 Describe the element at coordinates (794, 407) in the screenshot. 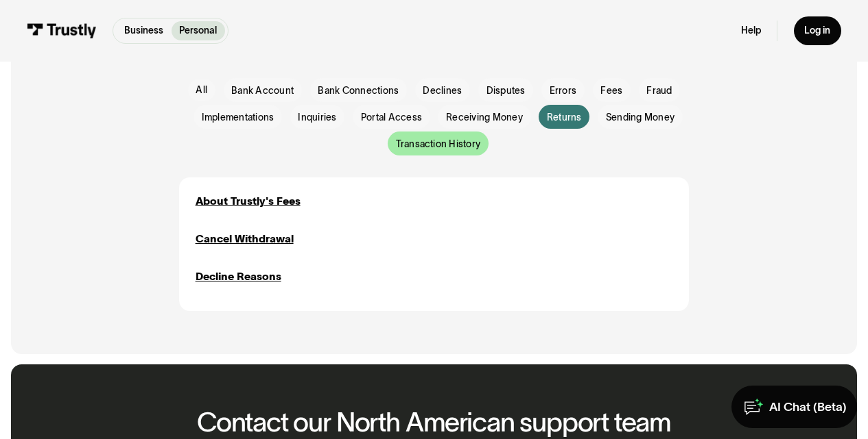

I see `a: AI Chat (Beta)` at that location.